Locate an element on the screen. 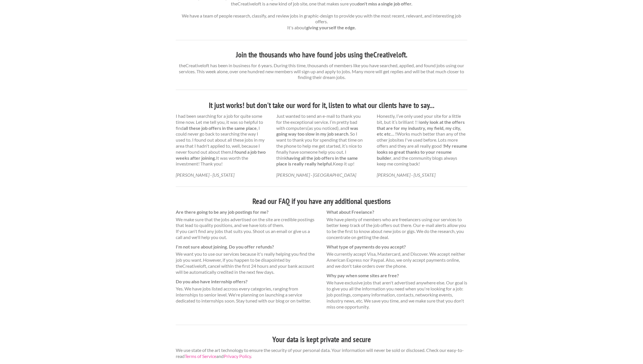  strong: don't miss a single job offer. is located at coordinates (385, 3).